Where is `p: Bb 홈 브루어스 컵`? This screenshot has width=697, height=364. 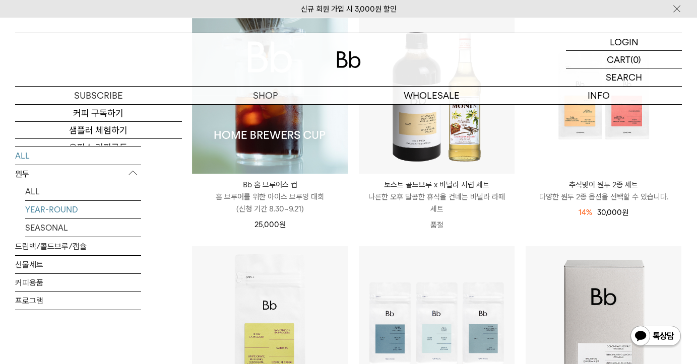
p: Bb 홈 브루어스 컵 is located at coordinates (270, 185).